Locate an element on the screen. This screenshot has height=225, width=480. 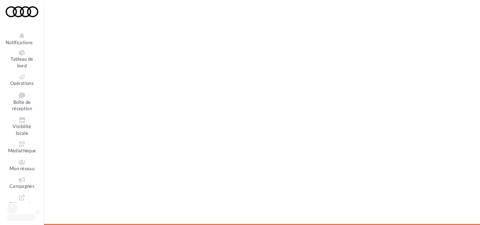
a: Campagnes is located at coordinates (22, 183).